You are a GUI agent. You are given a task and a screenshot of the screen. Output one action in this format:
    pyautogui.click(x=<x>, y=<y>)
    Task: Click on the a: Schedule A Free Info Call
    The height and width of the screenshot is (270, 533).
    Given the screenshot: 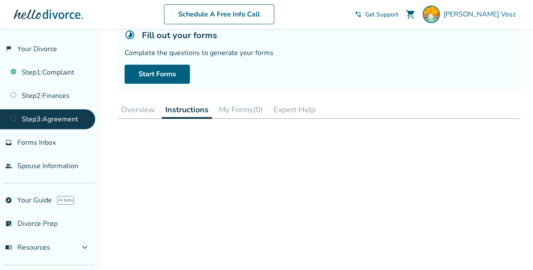 What is the action you would take?
    pyautogui.click(x=219, y=14)
    